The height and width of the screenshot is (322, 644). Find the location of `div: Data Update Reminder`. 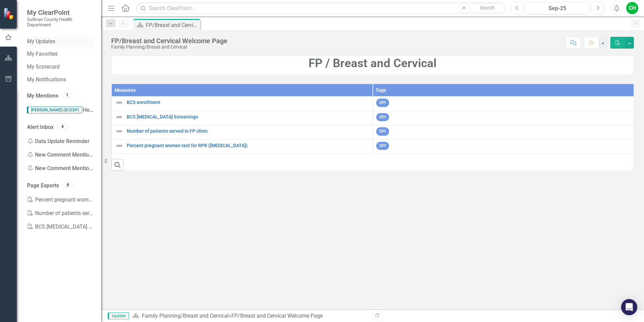

div: Data Update Reminder is located at coordinates (60, 141).